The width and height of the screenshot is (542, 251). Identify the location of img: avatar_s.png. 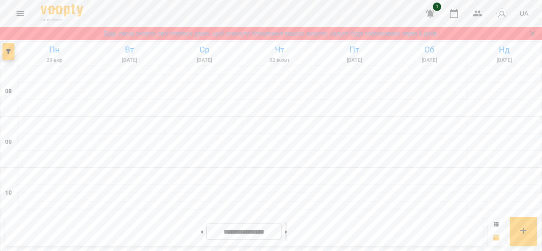
(502, 14).